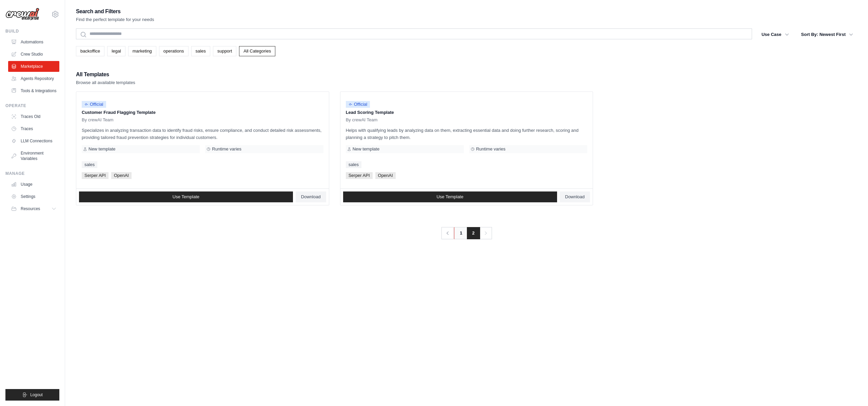  Describe the element at coordinates (34, 141) in the screenshot. I see `a: LLM Connections` at that location.